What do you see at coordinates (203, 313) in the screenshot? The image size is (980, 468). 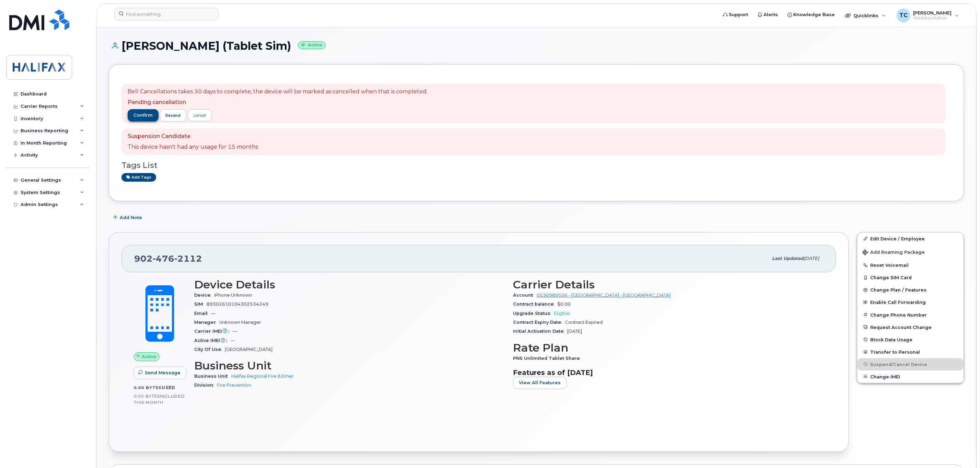 I see `span: Email` at bounding box center [203, 313].